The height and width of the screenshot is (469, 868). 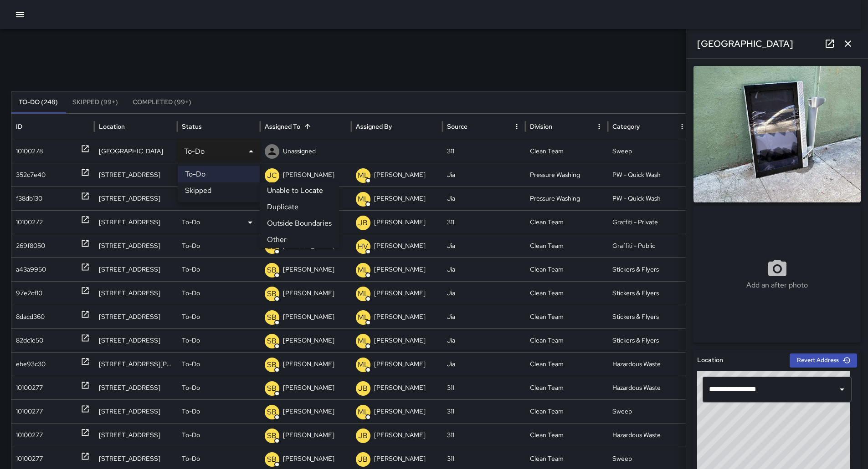 What do you see at coordinates (299, 223) in the screenshot?
I see `li: Outside Boundaries` at bounding box center [299, 223].